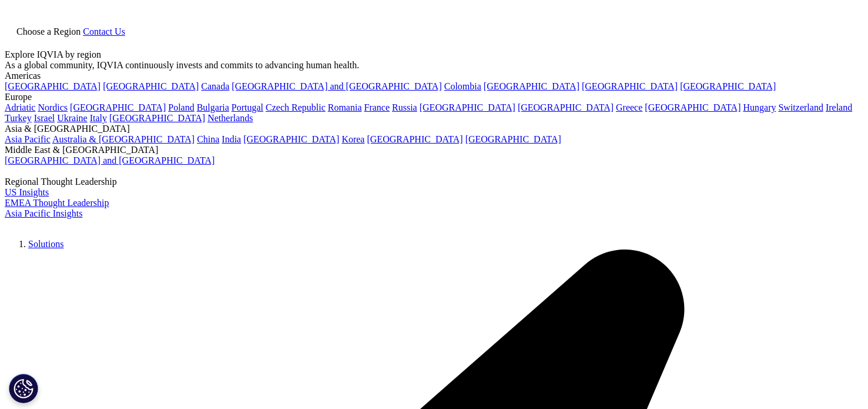 Image resolution: width=868 pixels, height=409 pixels. Describe the element at coordinates (434, 182) in the screenshot. I see `div: Regional Thought Leadership` at that location.